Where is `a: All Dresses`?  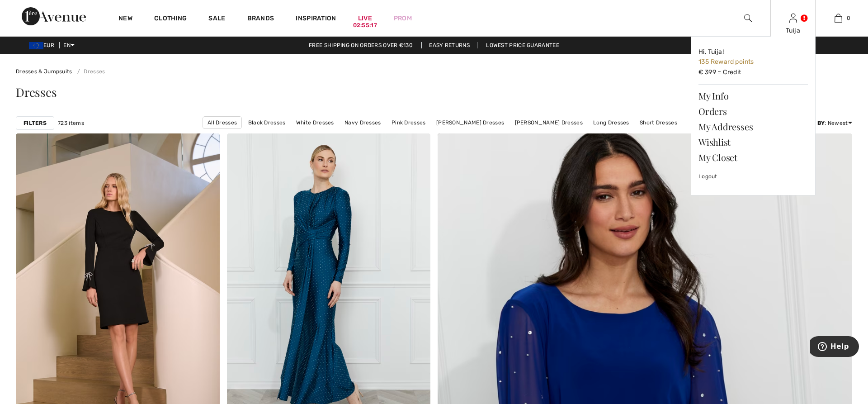 a: All Dresses is located at coordinates (222, 123).